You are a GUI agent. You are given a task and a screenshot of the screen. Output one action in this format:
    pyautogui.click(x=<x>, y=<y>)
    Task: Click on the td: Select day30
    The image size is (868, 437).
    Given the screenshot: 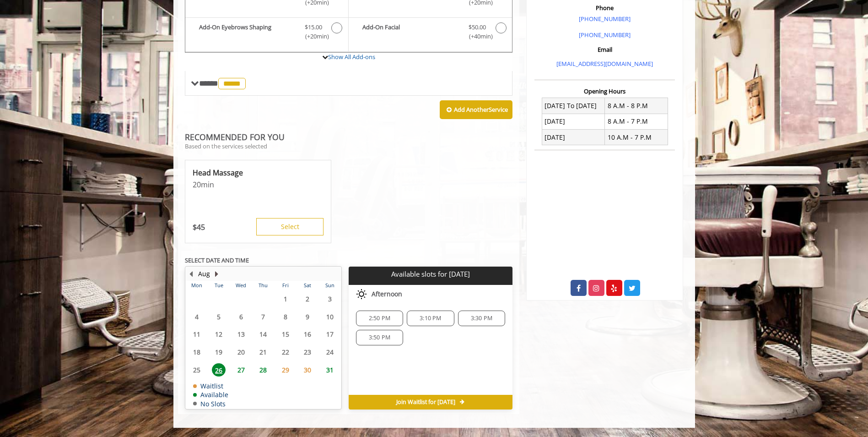 What is the action you would take?
    pyautogui.click(x=308, y=370)
    